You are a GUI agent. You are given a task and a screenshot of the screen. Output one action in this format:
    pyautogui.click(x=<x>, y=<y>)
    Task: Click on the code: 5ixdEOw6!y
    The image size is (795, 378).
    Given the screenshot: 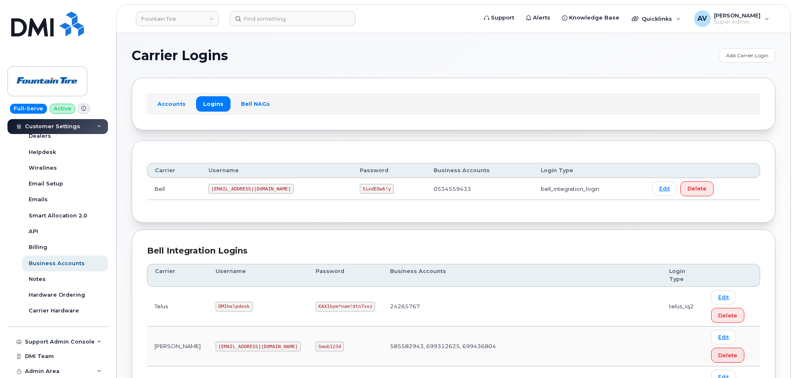 What is the action you would take?
    pyautogui.click(x=377, y=189)
    